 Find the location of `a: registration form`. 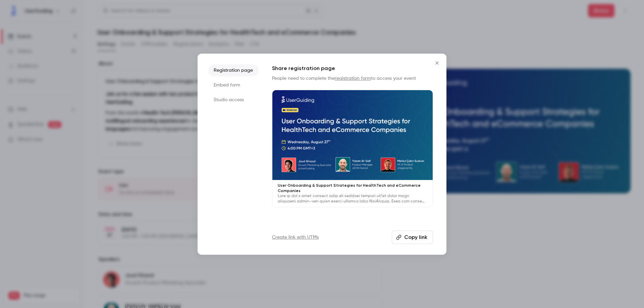

a: registration form is located at coordinates (353, 79).